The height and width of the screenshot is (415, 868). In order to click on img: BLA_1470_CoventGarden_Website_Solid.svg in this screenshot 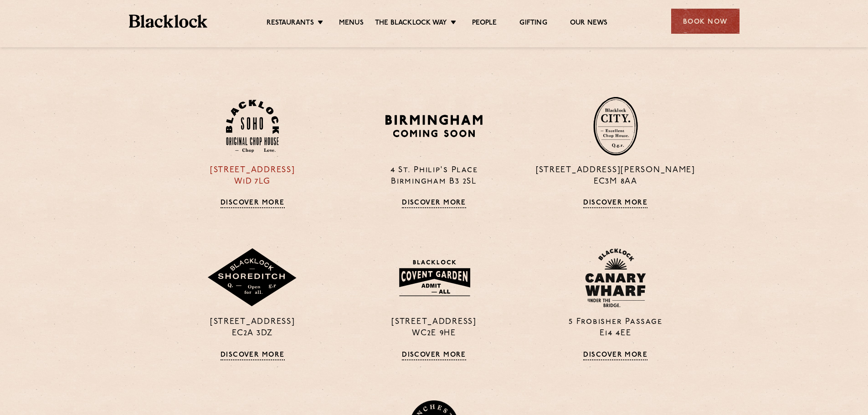, I will do `click(434, 278)`.